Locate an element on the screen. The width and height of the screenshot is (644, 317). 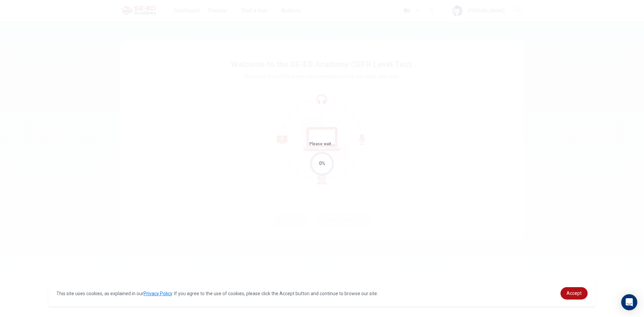
span: This site uses cookies, as explained in our . If you agree to the use of cookies, please click th... is located at coordinates (217, 294).